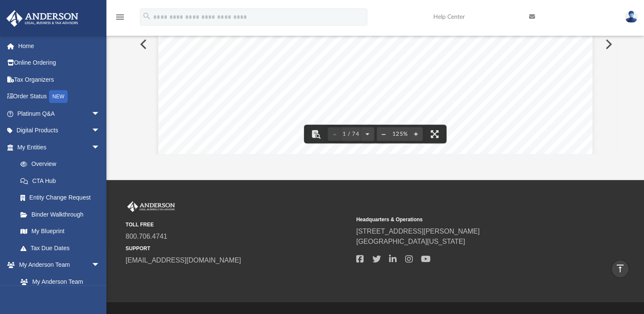 The height and width of the screenshot is (314, 644). What do you see at coordinates (143, 44) in the screenshot?
I see `button: Previous File` at bounding box center [143, 44].